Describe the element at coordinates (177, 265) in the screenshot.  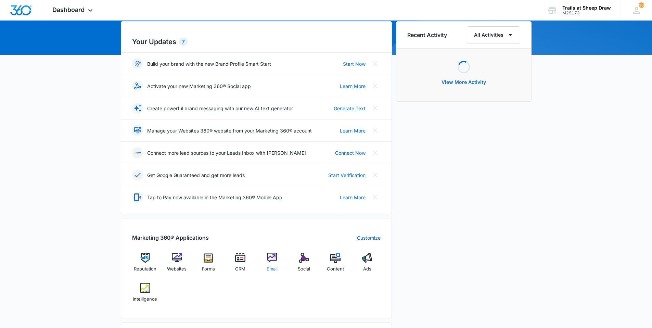
I see `a: Websites` at that location.